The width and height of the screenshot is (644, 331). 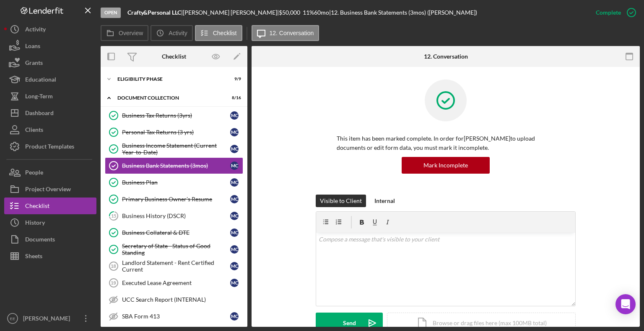 I want to click on button: People, so click(x=50, y=172).